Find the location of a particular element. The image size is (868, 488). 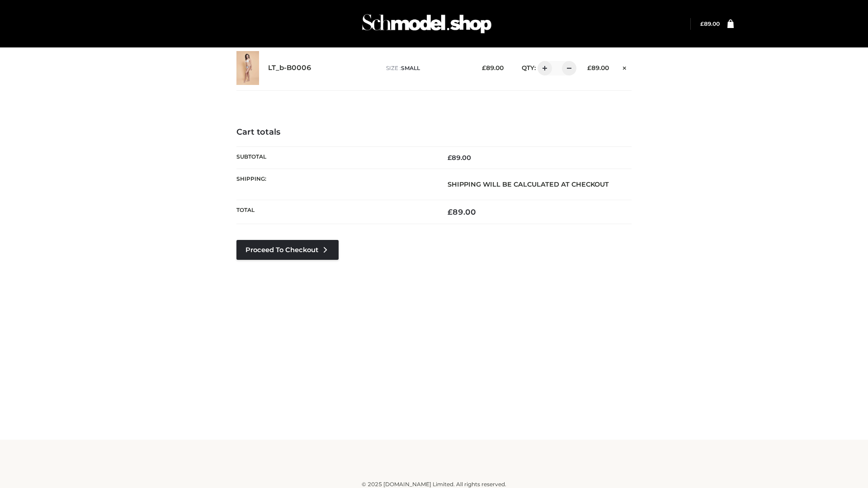

a: £89.00 is located at coordinates (710, 23).